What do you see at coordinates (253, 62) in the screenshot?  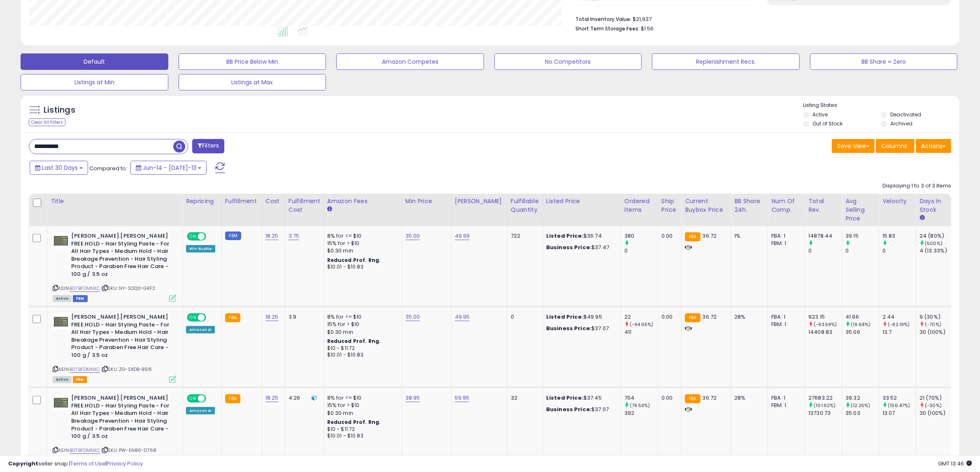 I see `button: BB Price Below Min` at bounding box center [253, 62].